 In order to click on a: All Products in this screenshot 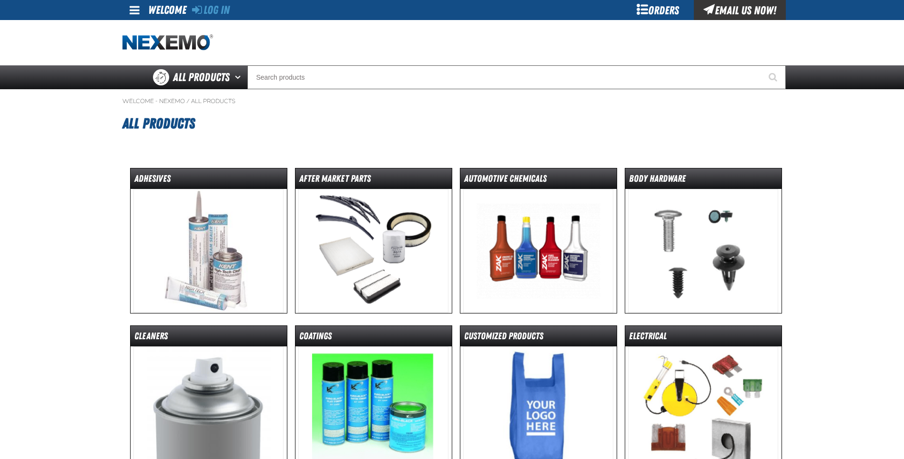, I will do `click(213, 101)`.